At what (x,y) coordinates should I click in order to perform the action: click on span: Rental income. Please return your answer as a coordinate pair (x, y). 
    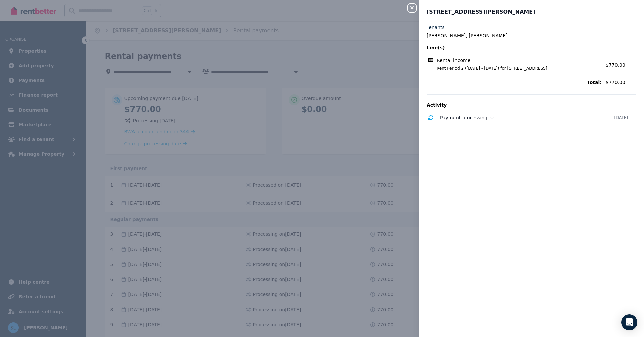
    Looking at the image, I should click on (454, 61).